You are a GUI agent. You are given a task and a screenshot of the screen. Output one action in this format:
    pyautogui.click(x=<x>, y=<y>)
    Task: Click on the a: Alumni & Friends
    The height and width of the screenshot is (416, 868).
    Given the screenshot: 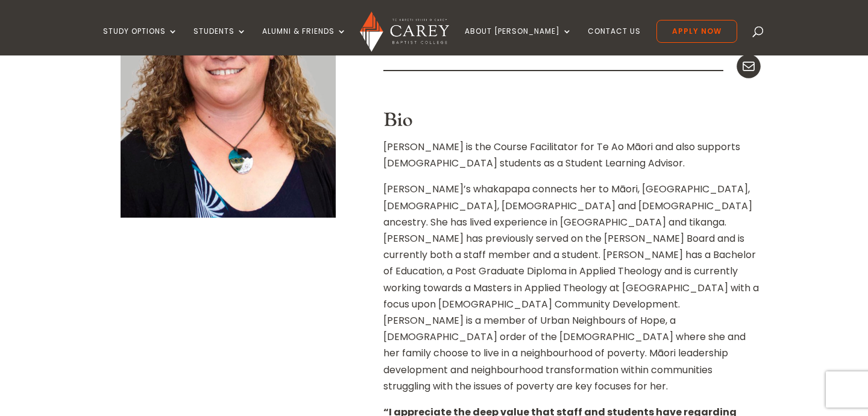 What is the action you would take?
    pyautogui.click(x=305, y=41)
    